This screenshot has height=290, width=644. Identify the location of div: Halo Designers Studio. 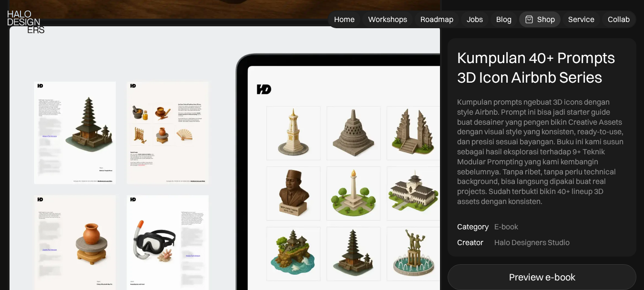
(532, 242).